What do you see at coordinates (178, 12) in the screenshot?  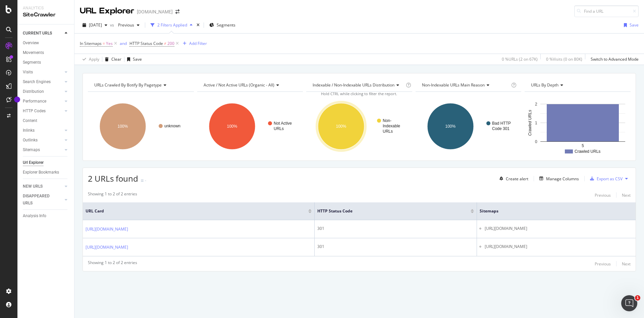 I see `div: arrow-right-arrow-left` at bounding box center [178, 12].